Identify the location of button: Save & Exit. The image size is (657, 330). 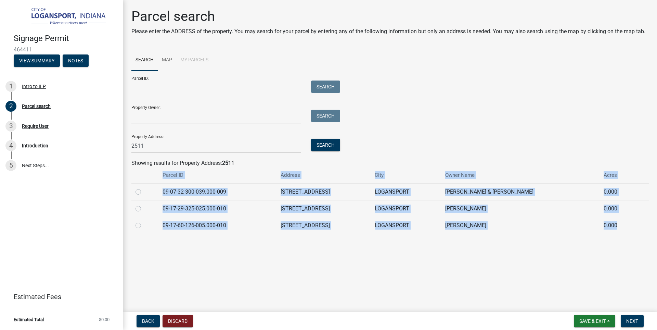
(595, 321).